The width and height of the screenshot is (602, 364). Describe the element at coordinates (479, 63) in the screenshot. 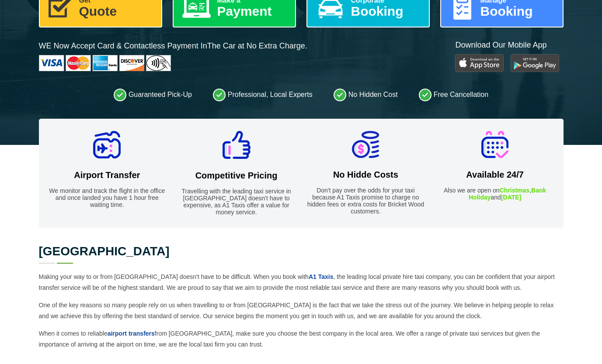

I see `img: Play Store` at that location.